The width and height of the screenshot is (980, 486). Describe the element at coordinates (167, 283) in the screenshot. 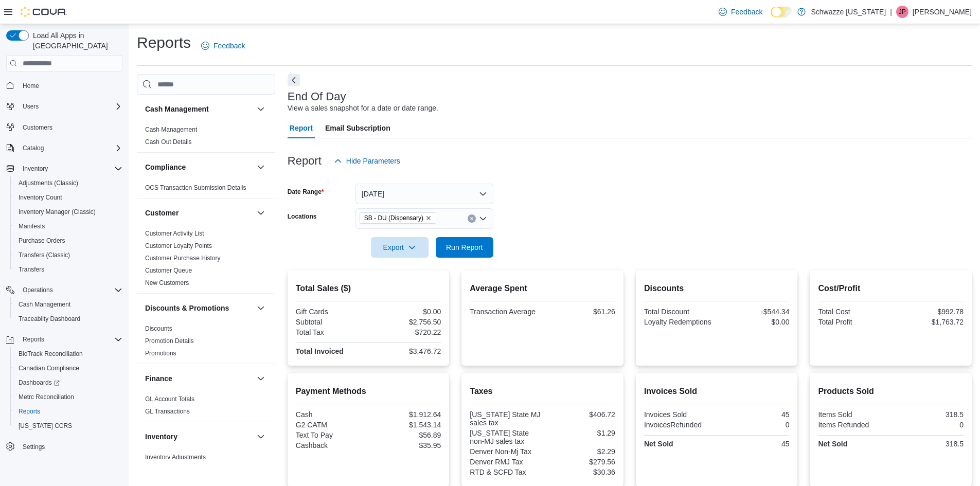

I see `a: New Customers` at that location.